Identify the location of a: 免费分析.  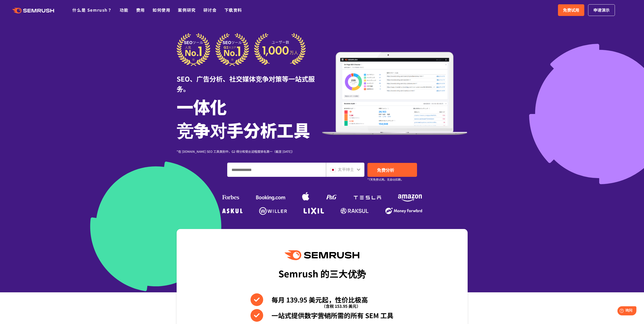
(392, 169).